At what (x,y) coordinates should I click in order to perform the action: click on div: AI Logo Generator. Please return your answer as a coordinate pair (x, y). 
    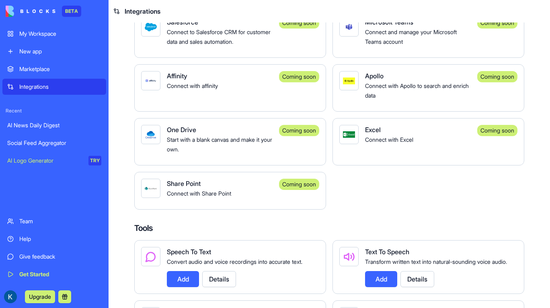
    Looking at the image, I should click on (45, 161).